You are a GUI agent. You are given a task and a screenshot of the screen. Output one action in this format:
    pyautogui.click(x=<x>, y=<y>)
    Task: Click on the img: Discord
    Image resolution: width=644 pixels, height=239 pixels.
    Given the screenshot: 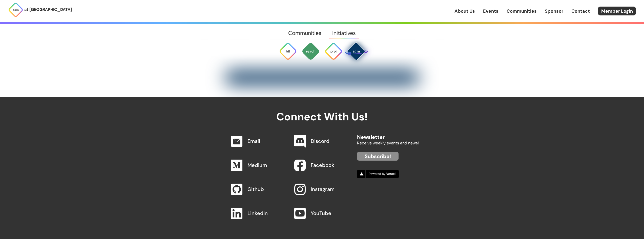 What is the action you would take?
    pyautogui.click(x=300, y=141)
    